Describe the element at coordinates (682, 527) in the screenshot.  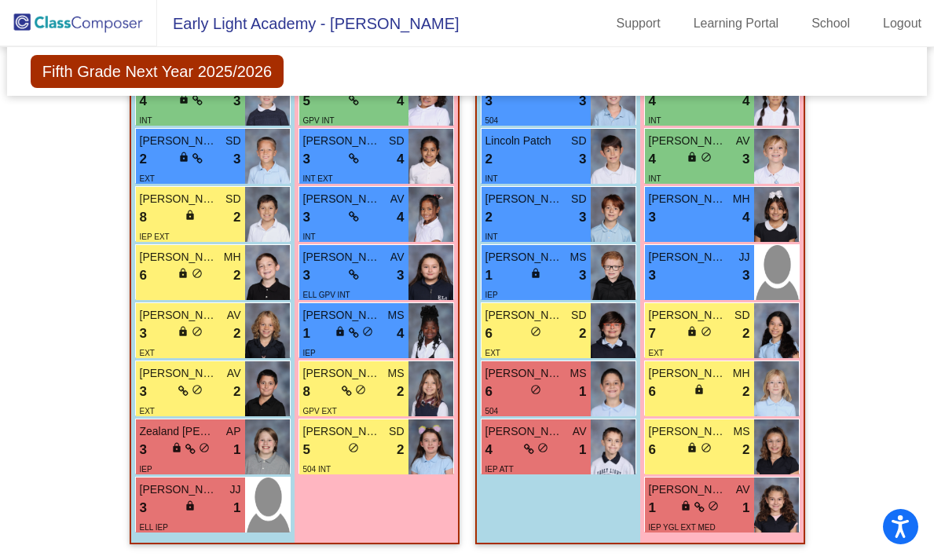
I see `span: IEP YGL EXT MED` at that location.